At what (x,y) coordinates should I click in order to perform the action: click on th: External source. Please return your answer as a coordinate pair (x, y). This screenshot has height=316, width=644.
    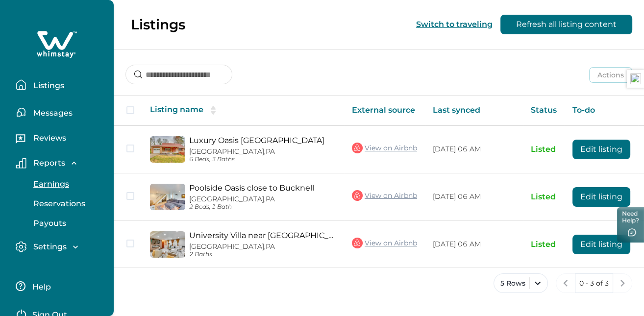
    Looking at the image, I should click on (384, 110).